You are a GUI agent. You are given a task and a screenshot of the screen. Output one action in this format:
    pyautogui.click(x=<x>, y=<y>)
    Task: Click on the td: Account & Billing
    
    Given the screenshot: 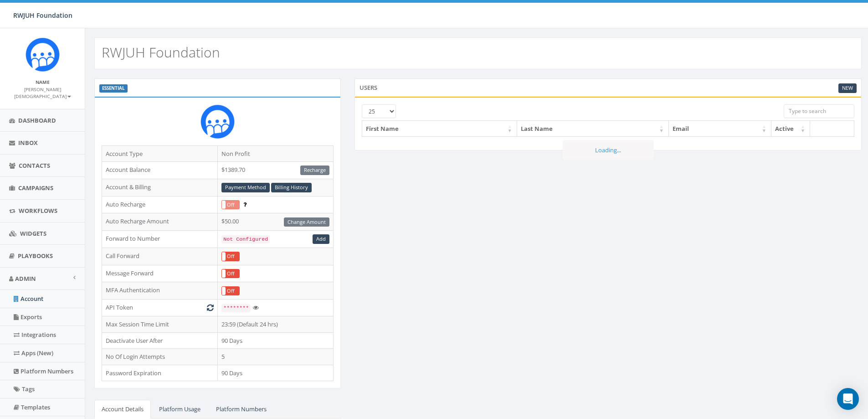 What is the action you would take?
    pyautogui.click(x=159, y=187)
    